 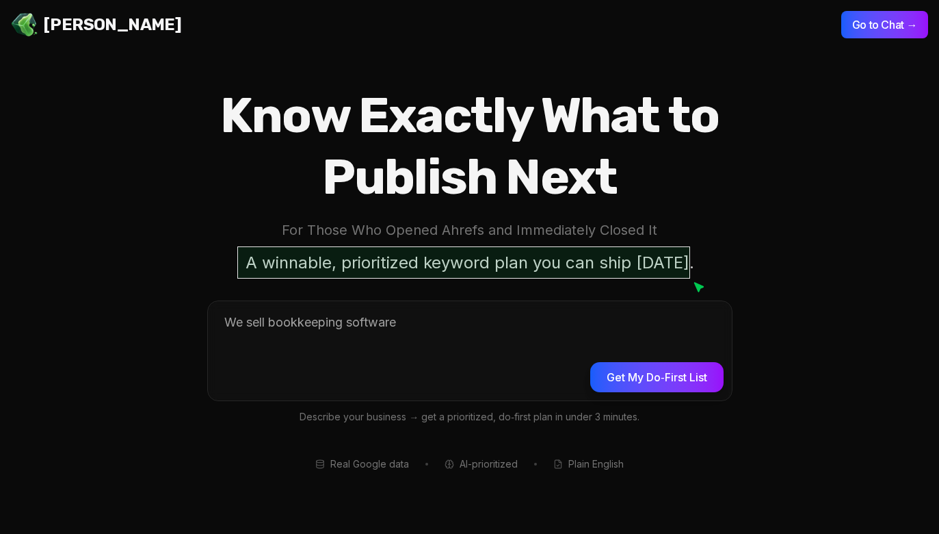 I want to click on span: Real Google data, so click(x=369, y=464).